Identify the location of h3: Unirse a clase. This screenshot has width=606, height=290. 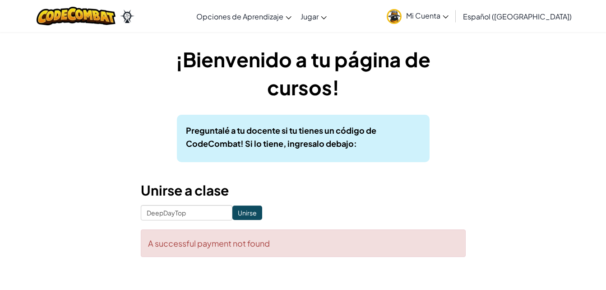
(303, 190).